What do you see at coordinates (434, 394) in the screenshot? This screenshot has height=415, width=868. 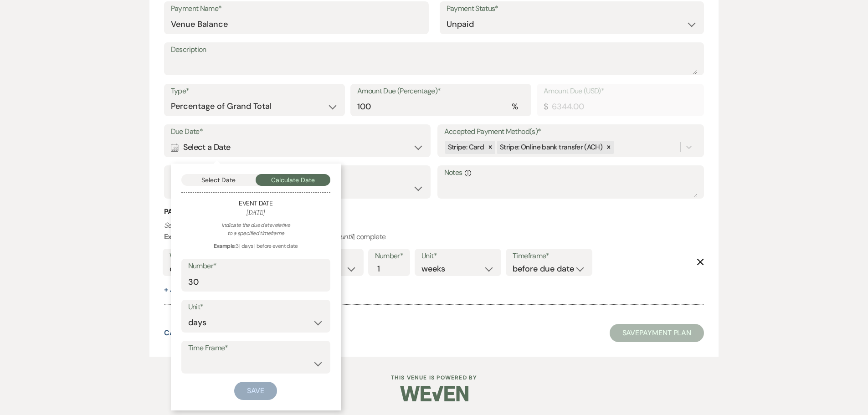 I see `img: Weven Logo` at bounding box center [434, 394].